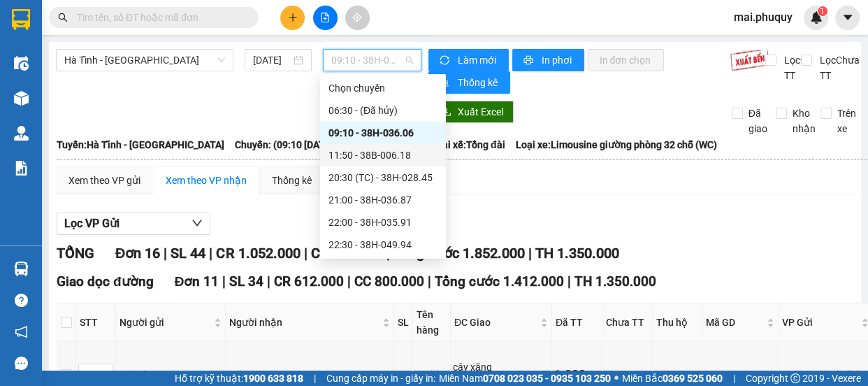 This screenshot has height=386, width=868. I want to click on input: Tìm tên, số ĐT hoặc mã đơn, so click(159, 17).